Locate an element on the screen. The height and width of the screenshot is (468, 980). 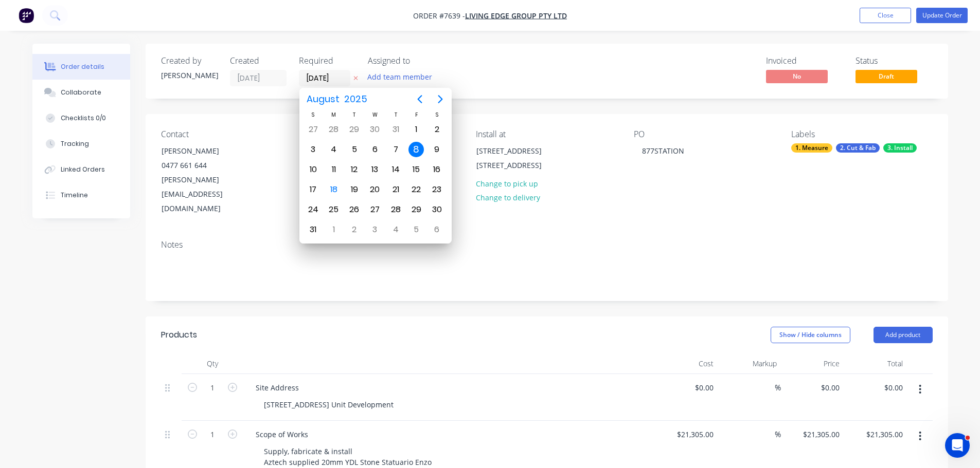
div: Monday, August 11, 2025 is located at coordinates (334, 170).